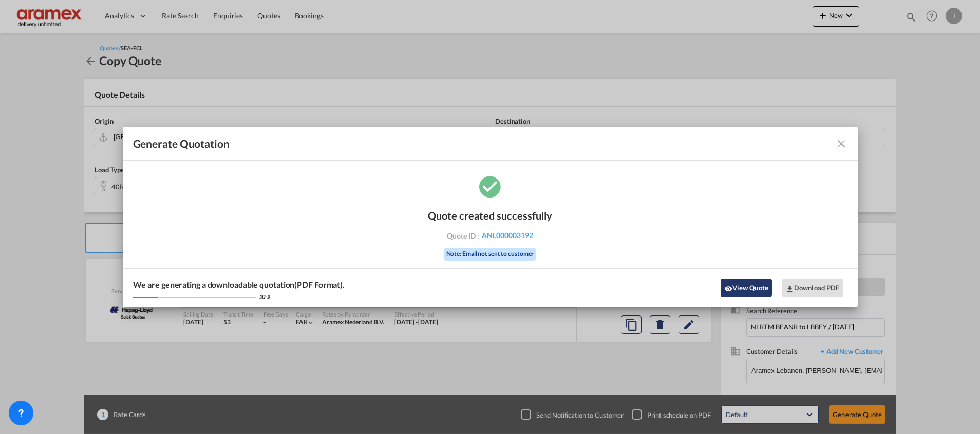 Image resolution: width=980 pixels, height=434 pixels. What do you see at coordinates (490, 254) in the screenshot?
I see `div: Note: Email not sent to customer` at bounding box center [490, 254].